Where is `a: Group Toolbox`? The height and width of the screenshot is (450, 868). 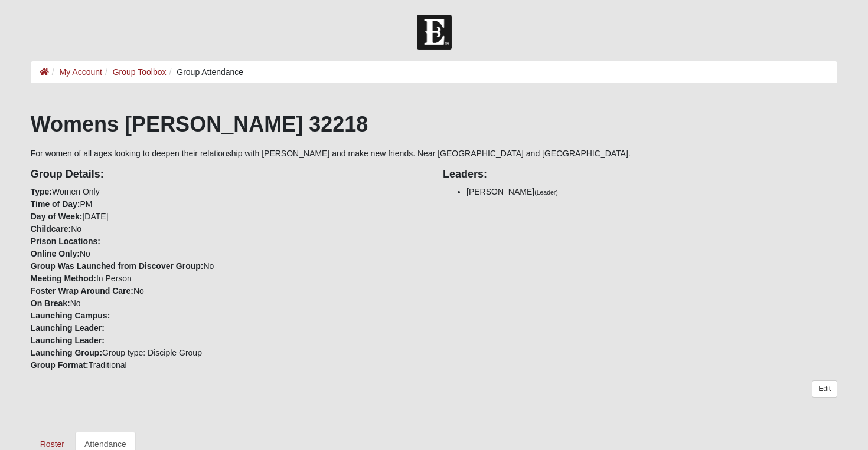 a: Group Toolbox is located at coordinates (140, 72).